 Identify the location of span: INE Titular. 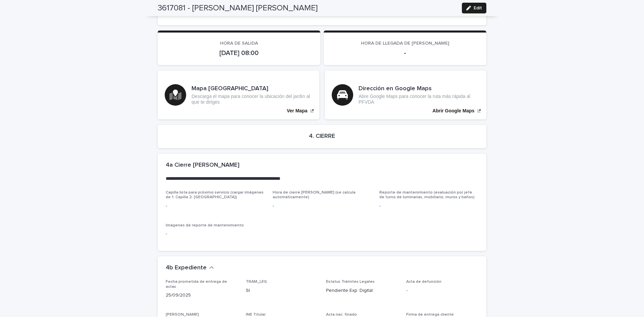
(256, 314).